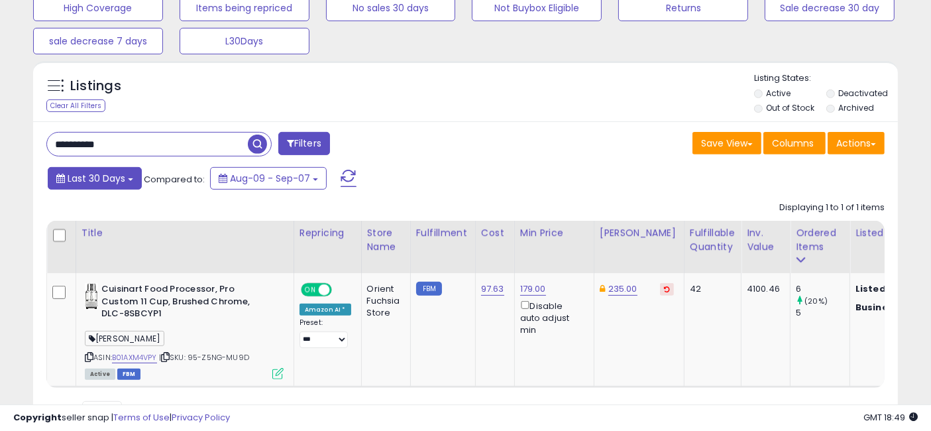 Image resolution: width=931 pixels, height=431 pixels. Describe the element at coordinates (185, 233) in the screenshot. I see `div: Title` at that location.